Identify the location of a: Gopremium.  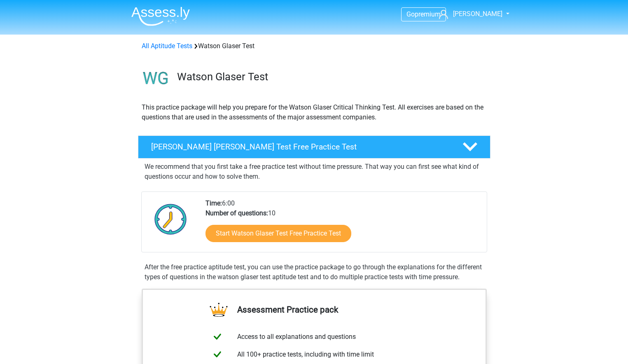
(423, 14).